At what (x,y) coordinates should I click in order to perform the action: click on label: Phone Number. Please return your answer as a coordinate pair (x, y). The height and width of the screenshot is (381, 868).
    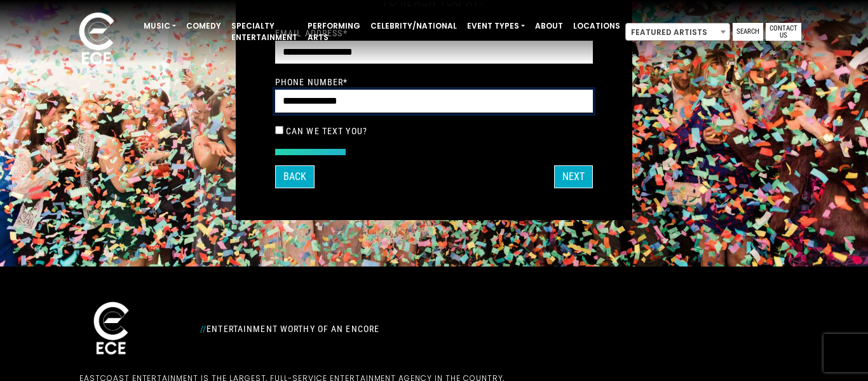
    Looking at the image, I should click on (311, 82).